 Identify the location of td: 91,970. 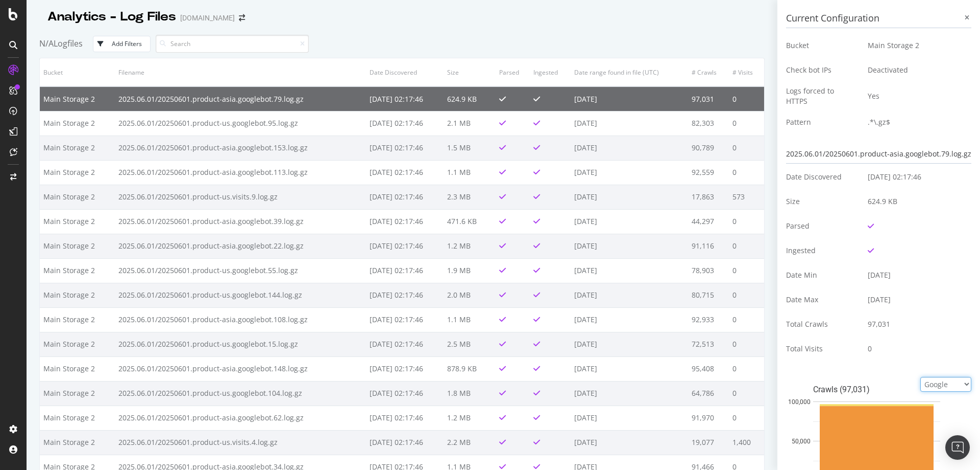
(709, 417).